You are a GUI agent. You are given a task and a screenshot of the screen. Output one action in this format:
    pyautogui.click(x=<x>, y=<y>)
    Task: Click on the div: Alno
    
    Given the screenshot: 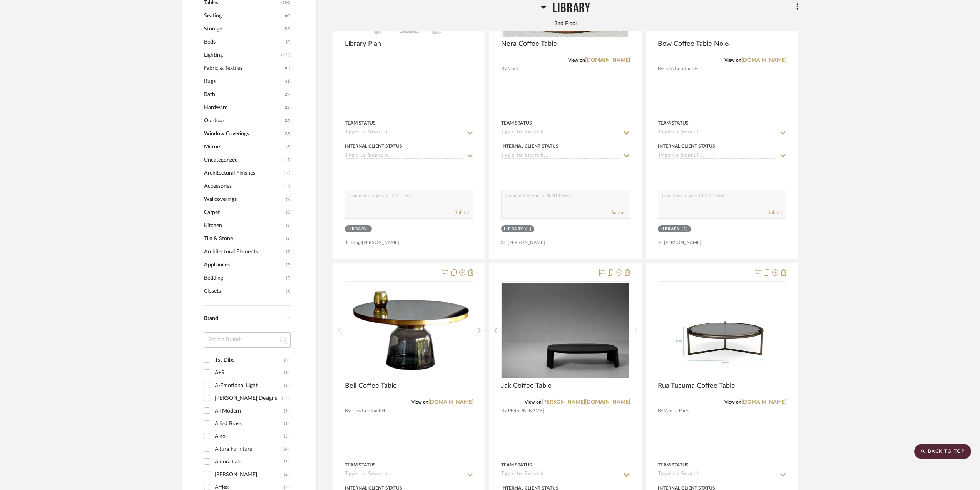 What is the action you would take?
    pyautogui.click(x=250, y=436)
    